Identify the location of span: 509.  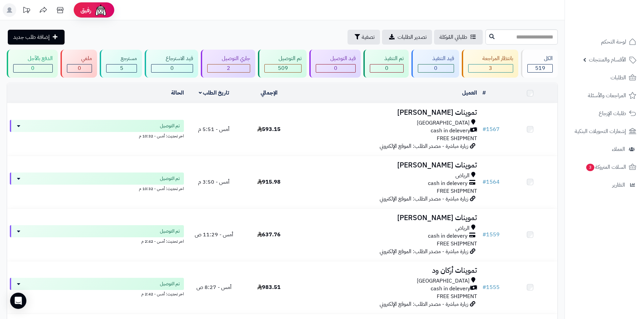
(283, 68).